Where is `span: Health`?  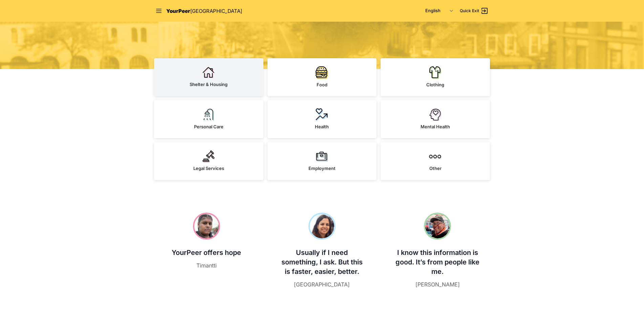
span: Health is located at coordinates (322, 127).